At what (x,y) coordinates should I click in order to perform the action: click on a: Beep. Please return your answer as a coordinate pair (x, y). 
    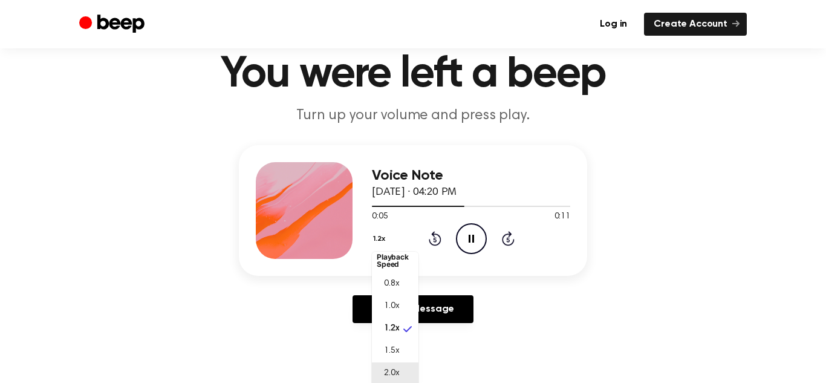
    Looking at the image, I should click on (113, 24).